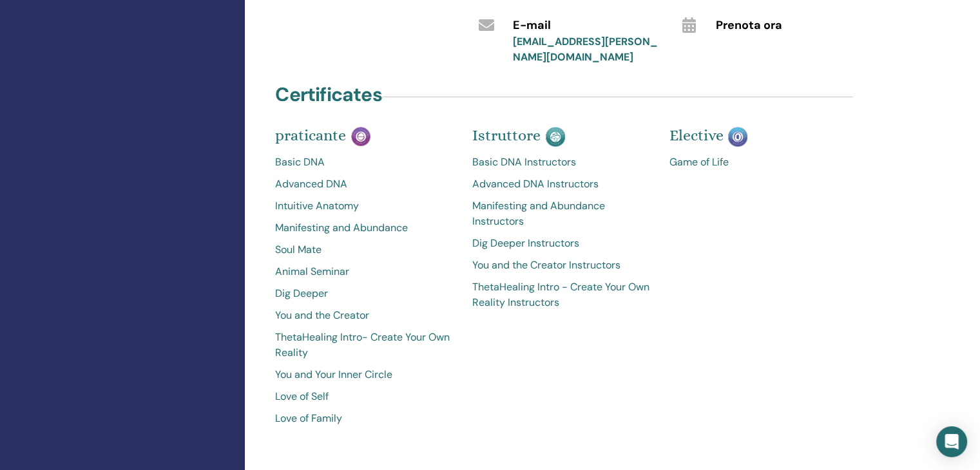  What do you see at coordinates (310, 135) in the screenshot?
I see `span: praticante` at bounding box center [310, 135].